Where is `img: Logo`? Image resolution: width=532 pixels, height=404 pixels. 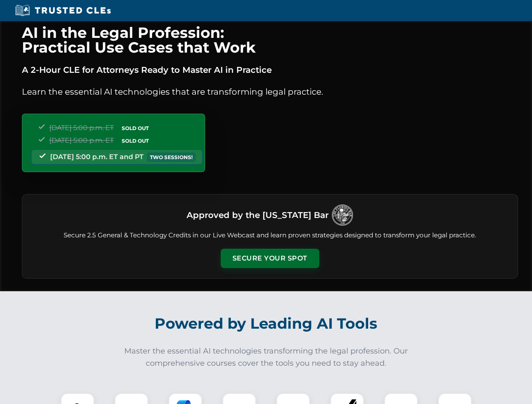 img: Logo is located at coordinates (342, 215).